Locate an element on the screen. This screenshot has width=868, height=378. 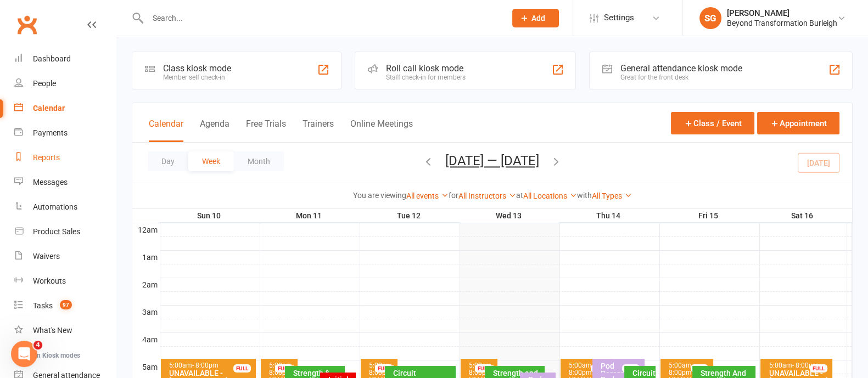
strong: at is located at coordinates (519, 195).